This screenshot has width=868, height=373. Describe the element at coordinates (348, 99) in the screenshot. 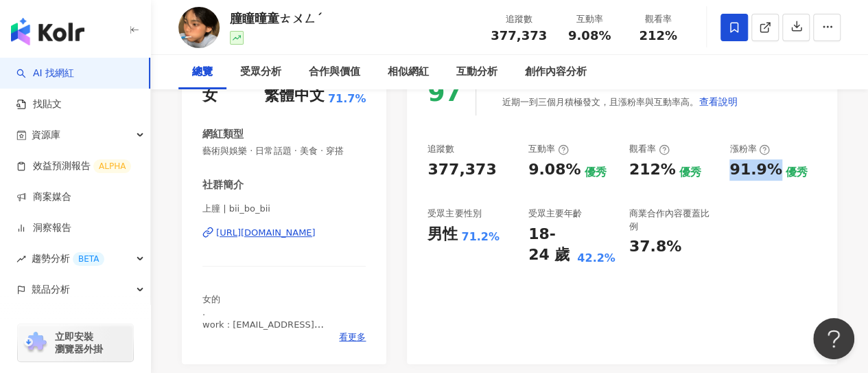

I see `span: 71.7%` at that location.